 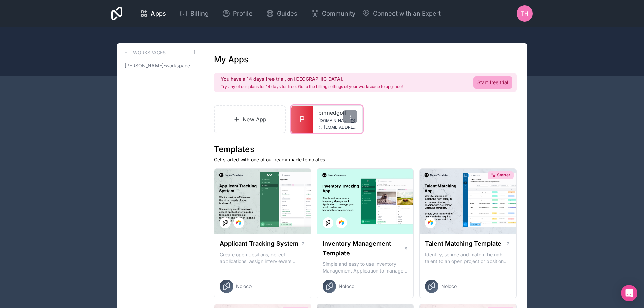 I want to click on a: P, so click(x=303, y=119).